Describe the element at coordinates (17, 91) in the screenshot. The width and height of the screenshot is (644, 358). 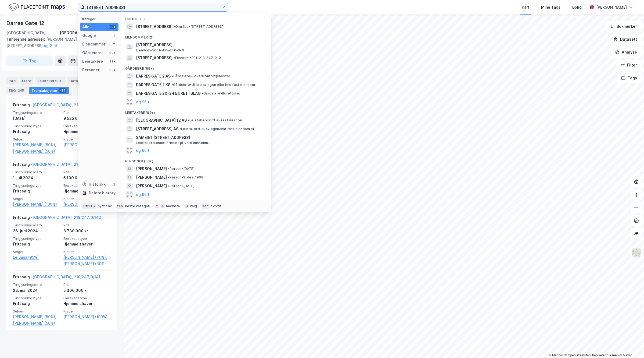
I see `div: ESG` at that location.